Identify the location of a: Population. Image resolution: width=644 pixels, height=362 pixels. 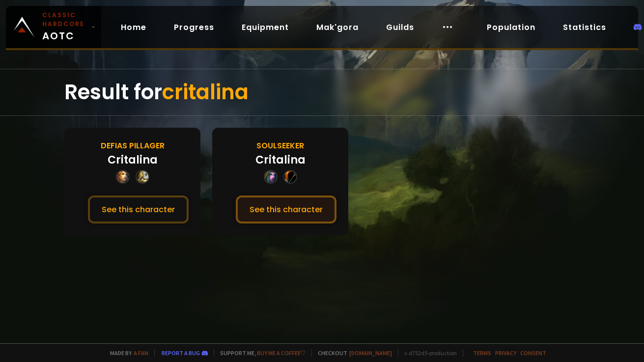
(511, 27).